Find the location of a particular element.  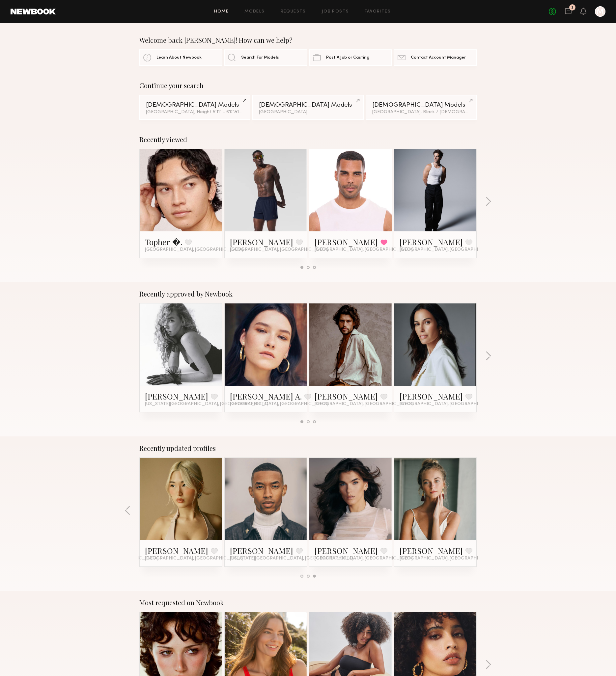

div: Recently viewed is located at coordinates (308, 140).